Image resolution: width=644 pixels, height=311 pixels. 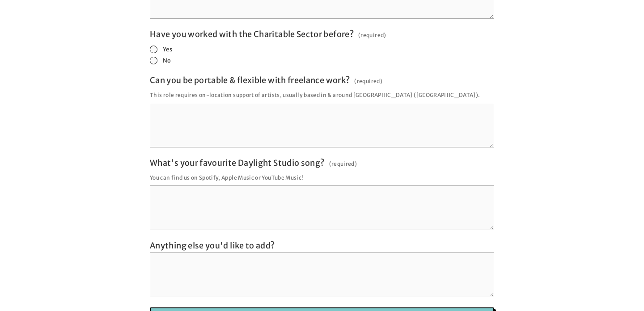 What do you see at coordinates (237, 163) in the screenshot?
I see `span: What's your favourite Daylight Studio song?` at bounding box center [237, 163].